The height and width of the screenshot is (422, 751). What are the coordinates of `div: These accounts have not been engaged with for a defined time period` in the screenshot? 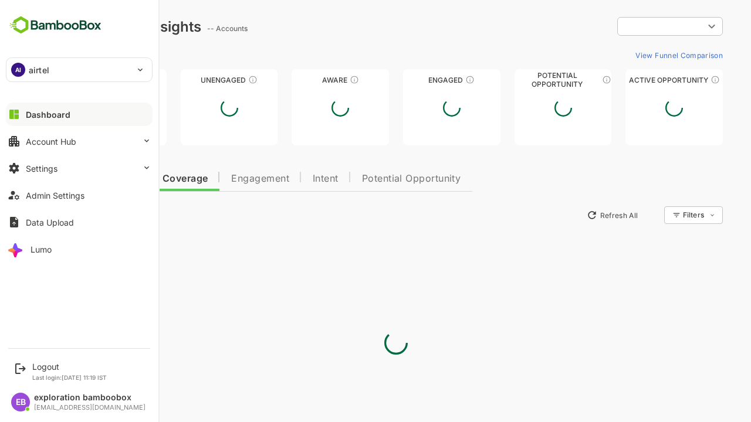 It's located at (100, 80).